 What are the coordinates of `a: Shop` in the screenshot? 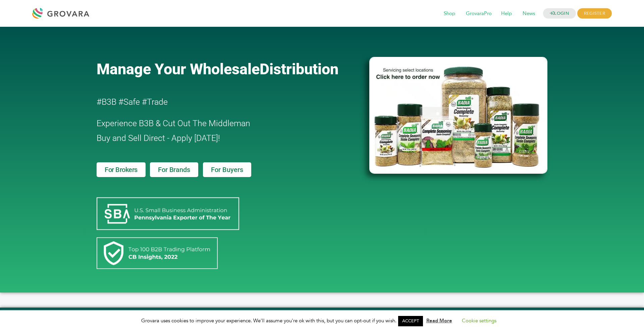 It's located at (449, 14).